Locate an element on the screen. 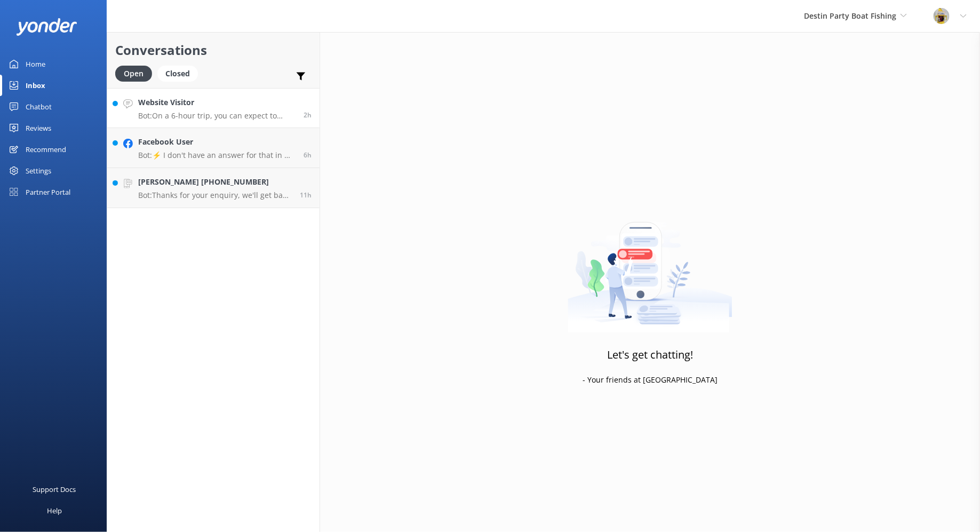 This screenshot has width=980, height=532. a: Facebook UserBot:⚡ I don't have an answer for that in my knowledge base. Please try and rephrase ... is located at coordinates (213, 148).